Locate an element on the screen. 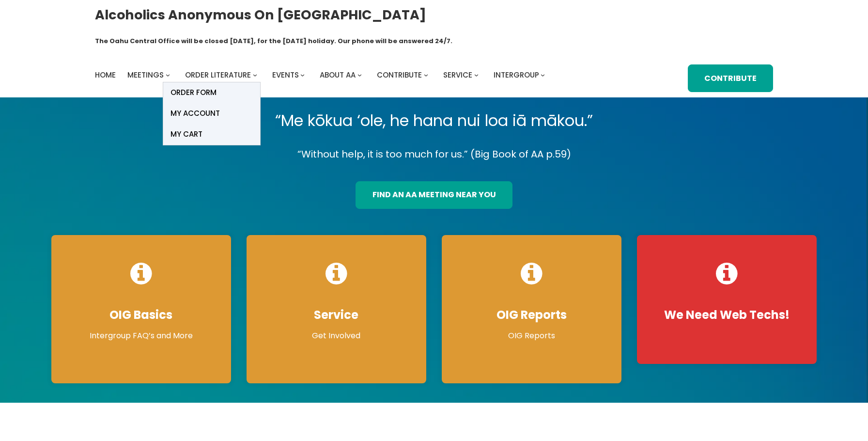 The height and width of the screenshot is (441, 868). button: Service submenu is located at coordinates (476, 75).